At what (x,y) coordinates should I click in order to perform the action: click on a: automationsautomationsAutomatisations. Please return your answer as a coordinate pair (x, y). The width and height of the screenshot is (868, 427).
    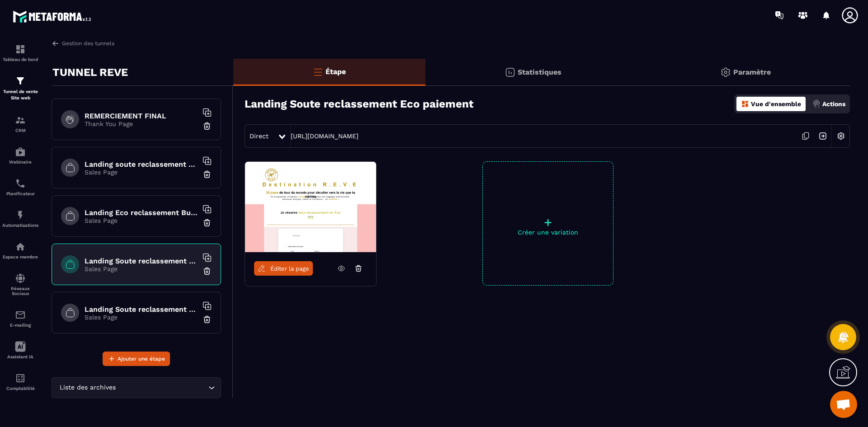
    Looking at the image, I should click on (21, 218).